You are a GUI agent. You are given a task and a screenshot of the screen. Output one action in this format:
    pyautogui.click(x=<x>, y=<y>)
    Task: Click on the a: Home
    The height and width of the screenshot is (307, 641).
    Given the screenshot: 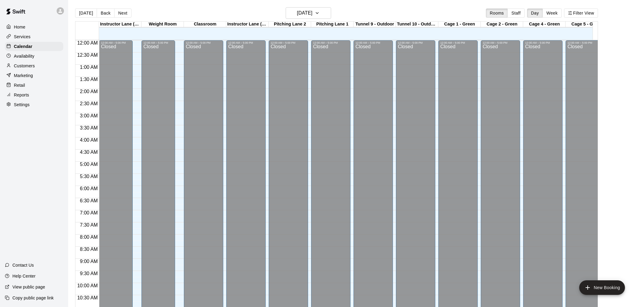 What is the action you would take?
    pyautogui.click(x=34, y=27)
    